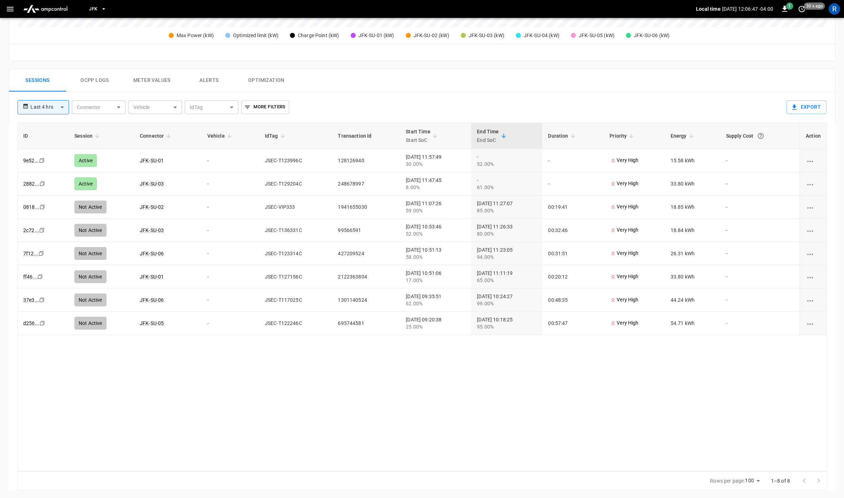 This screenshot has height=498, width=844. I want to click on td: 18.85 kWh, so click(692, 207).